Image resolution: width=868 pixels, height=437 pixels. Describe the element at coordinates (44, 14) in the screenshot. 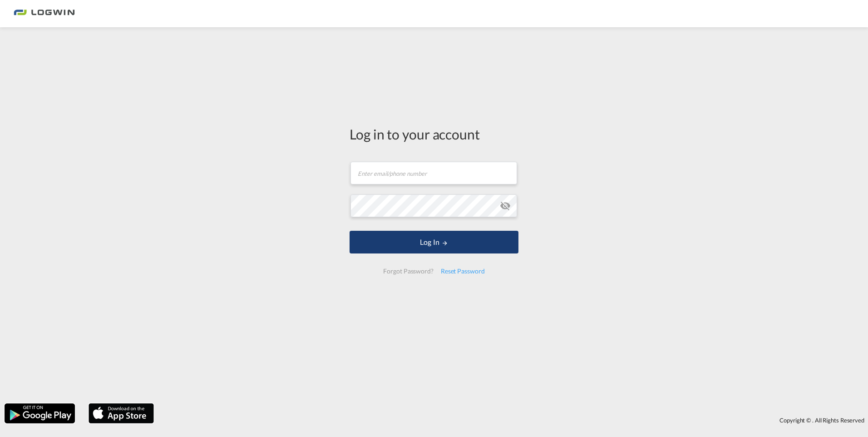

I see `img: bc73a0e0d8c111efacd525e4c8ad7d32.png` at that location.